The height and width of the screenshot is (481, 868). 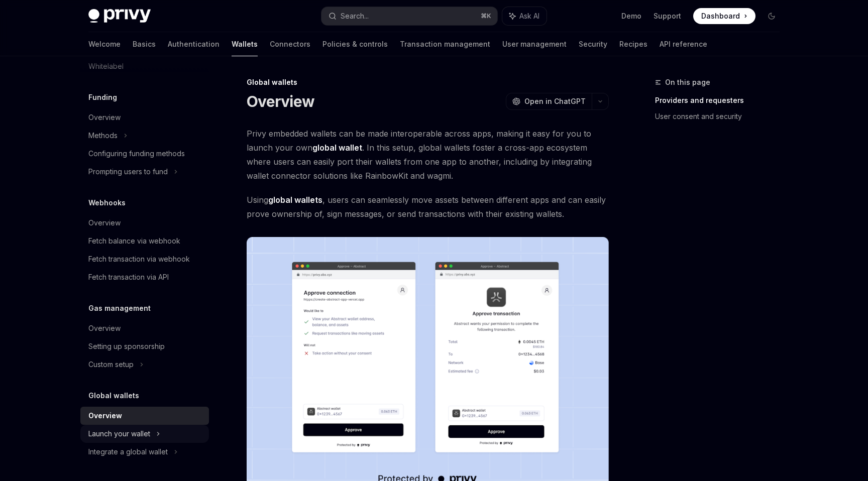 What do you see at coordinates (111, 365) in the screenshot?
I see `div: Custom setup` at bounding box center [111, 365].